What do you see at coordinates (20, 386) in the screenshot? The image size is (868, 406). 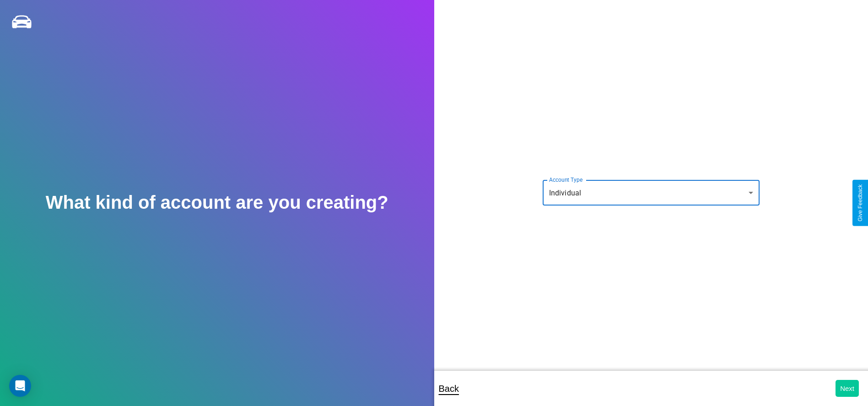 I see `div: Open Intercom Messenger` at bounding box center [20, 386].